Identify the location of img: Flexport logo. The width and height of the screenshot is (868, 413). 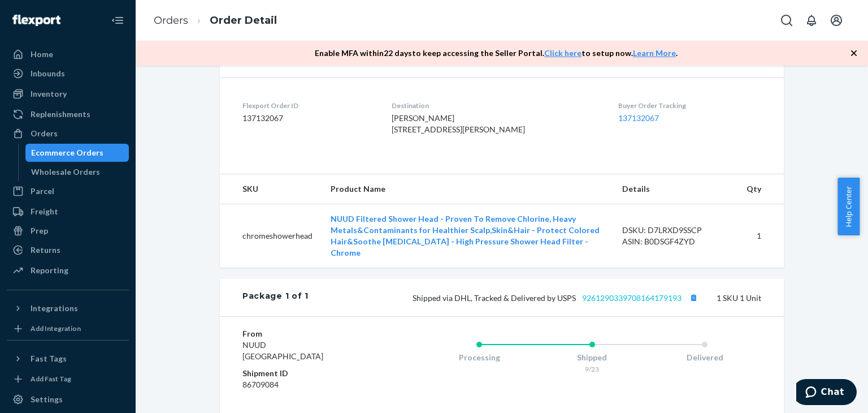
(36, 20).